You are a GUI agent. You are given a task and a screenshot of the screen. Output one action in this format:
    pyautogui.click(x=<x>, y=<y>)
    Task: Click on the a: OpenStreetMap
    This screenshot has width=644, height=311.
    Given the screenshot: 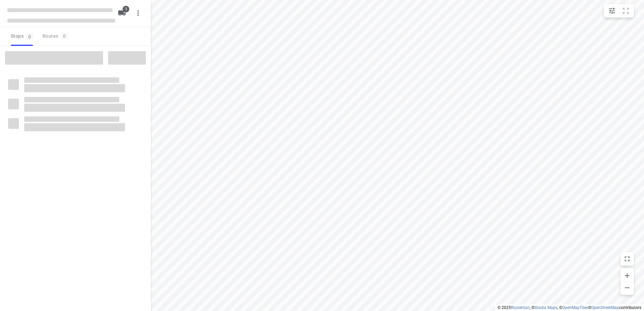 What is the action you would take?
    pyautogui.click(x=605, y=308)
    